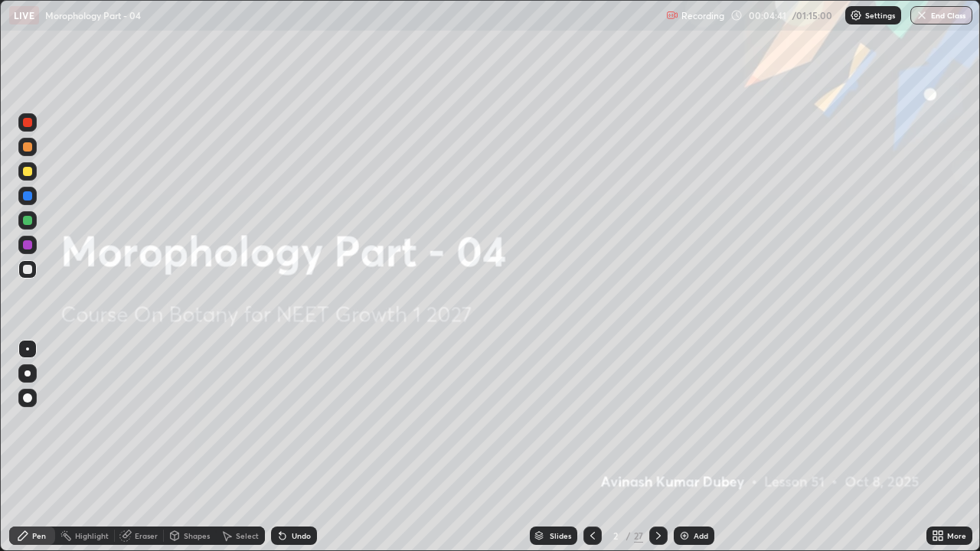  Describe the element at coordinates (684, 536) in the screenshot. I see `img: add-slide-button` at that location.